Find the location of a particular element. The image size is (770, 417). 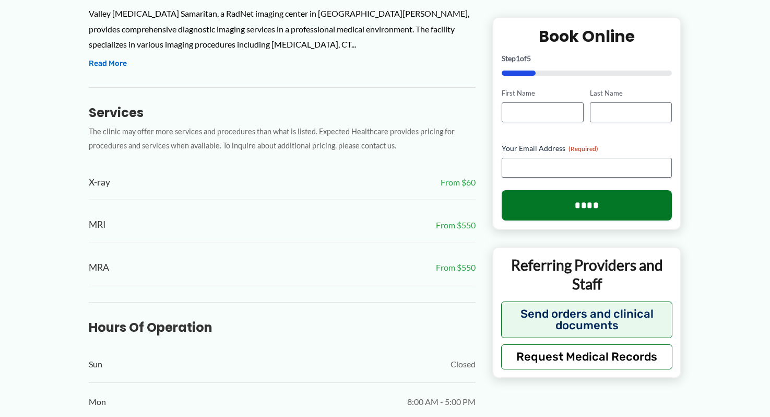

span: 5 is located at coordinates (529, 58).